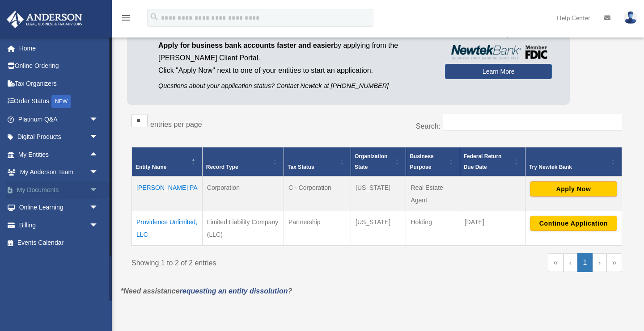  I want to click on th: Record Type: Activate to sort, so click(243, 162).